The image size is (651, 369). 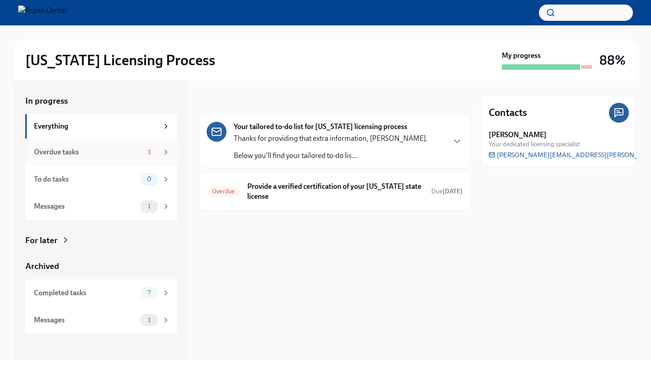 What do you see at coordinates (521, 56) in the screenshot?
I see `strong: My progress` at bounding box center [521, 56].